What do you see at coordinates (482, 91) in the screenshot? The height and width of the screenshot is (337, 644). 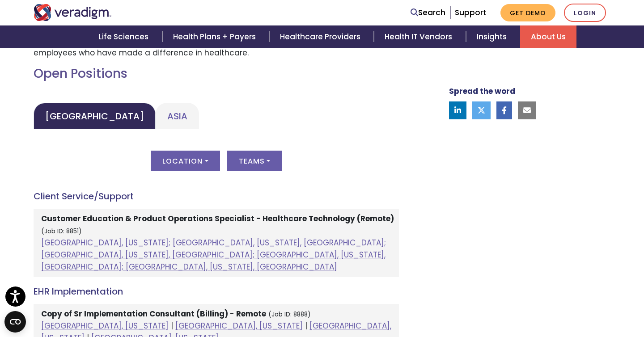 I see `strong: Spread the word` at bounding box center [482, 91].